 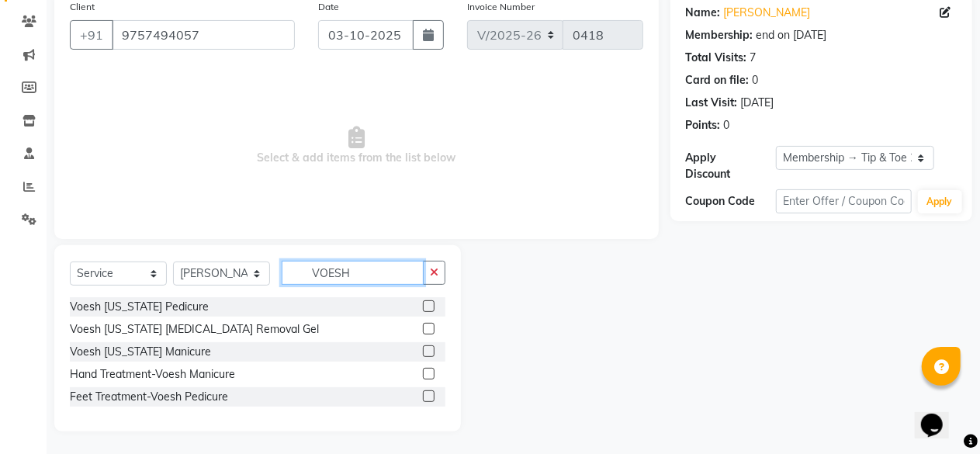 I want to click on div: Last Visit:, so click(x=712, y=102).